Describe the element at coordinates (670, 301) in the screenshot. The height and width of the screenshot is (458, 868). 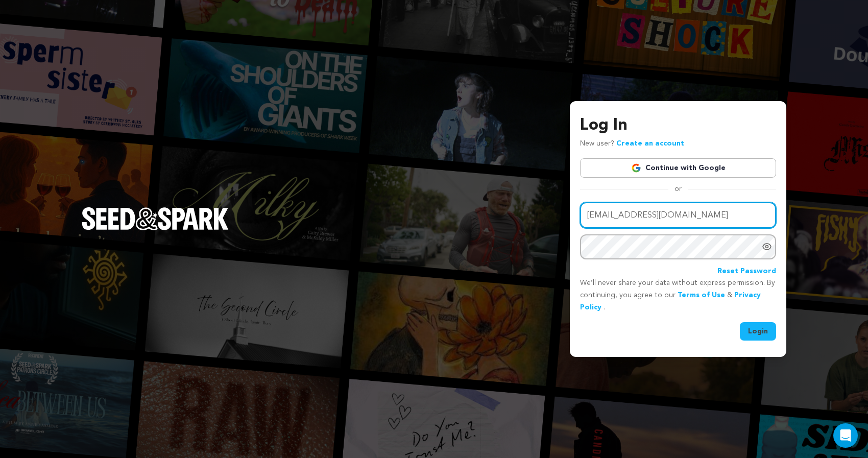
I see `a: Privacy Policy` at that location.